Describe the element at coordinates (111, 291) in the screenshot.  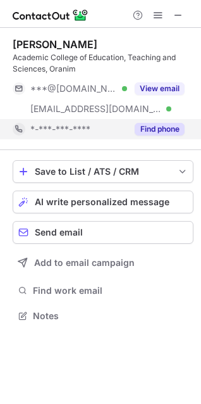
I see `span: Find work email` at that location.